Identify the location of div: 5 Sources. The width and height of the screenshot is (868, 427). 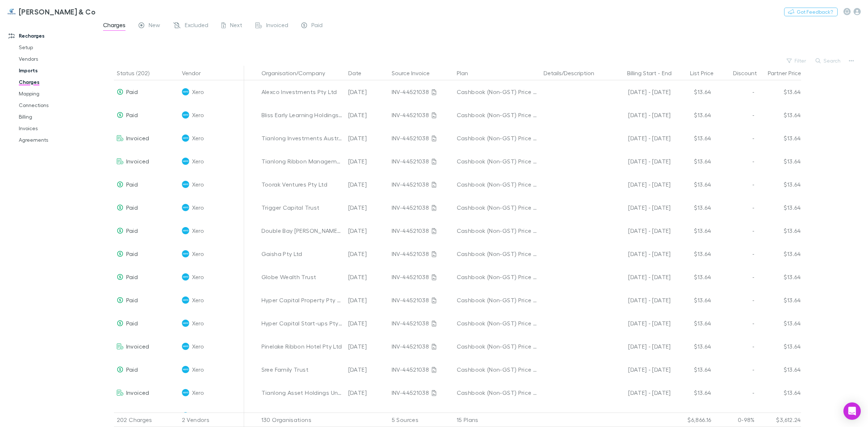
(422, 419).